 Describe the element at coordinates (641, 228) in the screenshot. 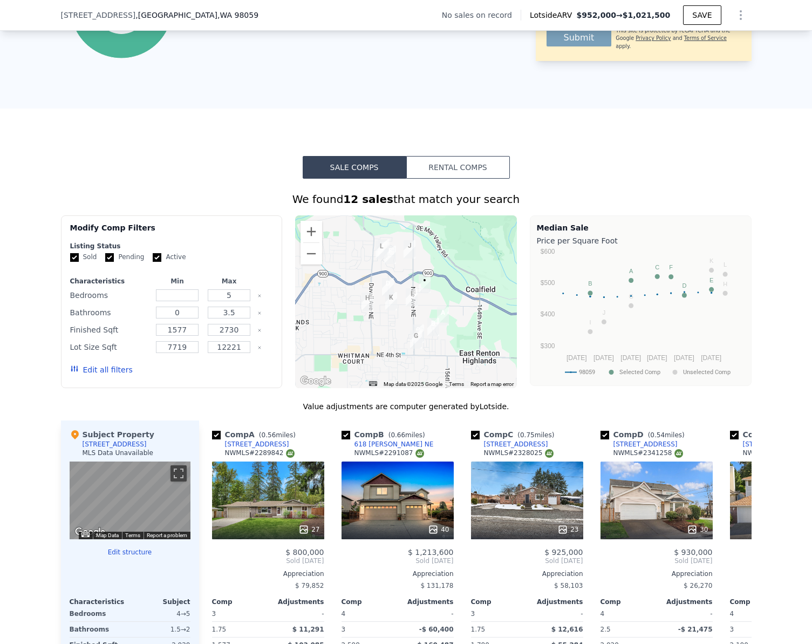

I see `div: Median Sale` at that location.